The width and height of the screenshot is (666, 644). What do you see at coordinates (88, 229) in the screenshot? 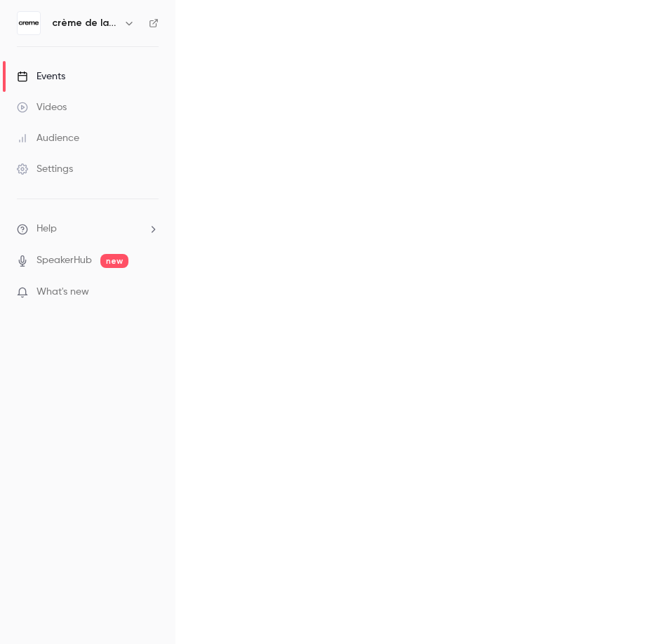
I see `li: help-dropdown-opener` at bounding box center [88, 229].